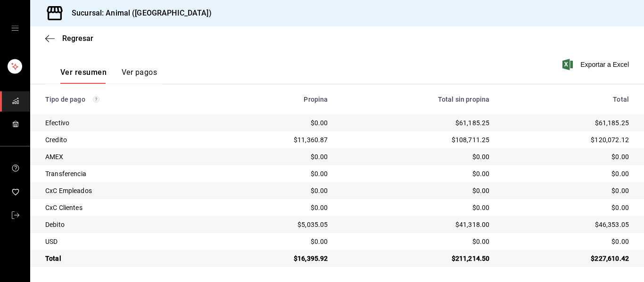 Image resolution: width=644 pixels, height=282 pixels. I want to click on div: Efectivo, so click(127, 123).